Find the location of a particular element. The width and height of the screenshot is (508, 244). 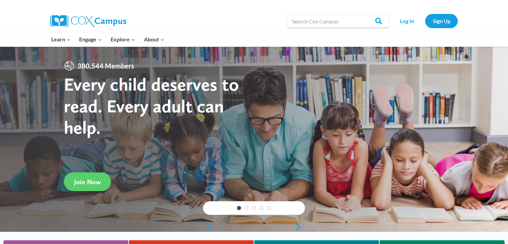

span: Join Now is located at coordinates (87, 182).